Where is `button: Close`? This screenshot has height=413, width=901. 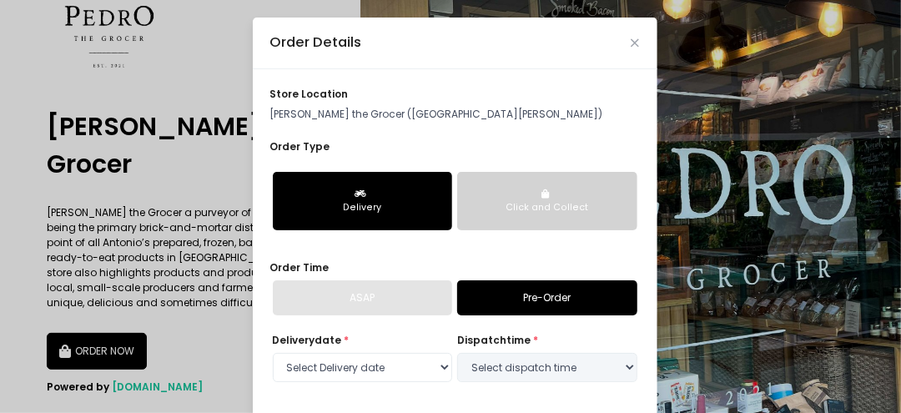
button: Close is located at coordinates (636, 43).